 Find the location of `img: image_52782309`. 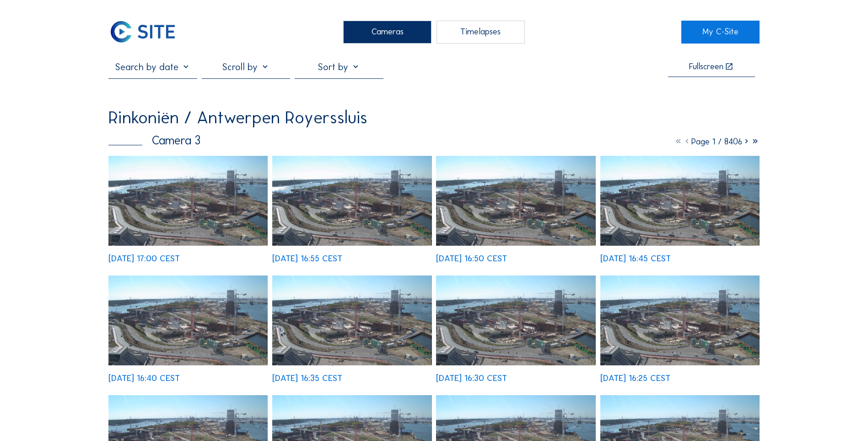

img: image_52782309 is located at coordinates (680, 200).